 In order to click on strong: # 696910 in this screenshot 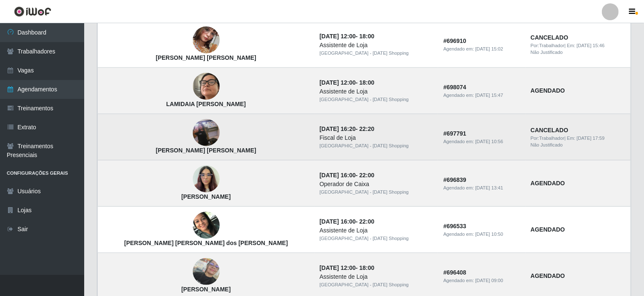, I will do `click(455, 41)`.